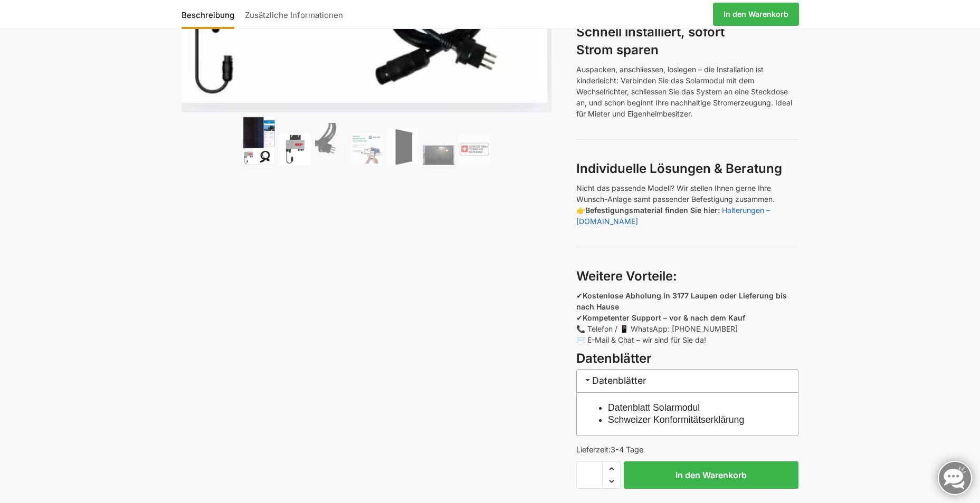  What do you see at coordinates (611, 481) in the screenshot?
I see `span: Reduce quantity` at bounding box center [611, 481].